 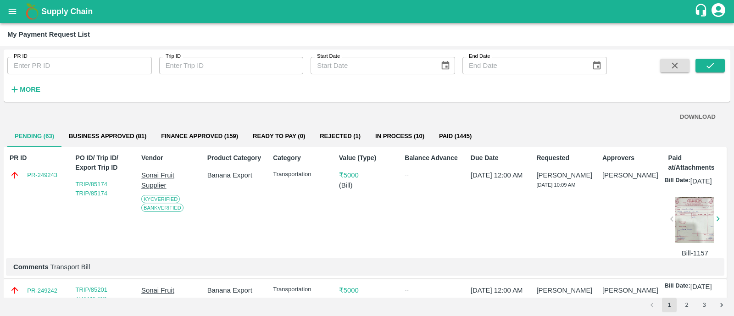 I want to click on button: In Process (10), so click(x=400, y=136).